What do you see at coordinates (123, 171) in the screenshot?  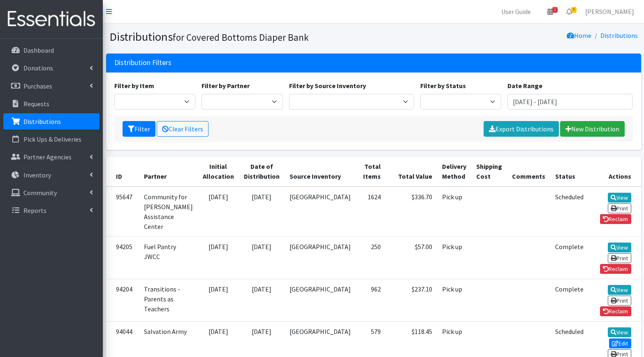 I see `th: ID` at bounding box center [123, 171].